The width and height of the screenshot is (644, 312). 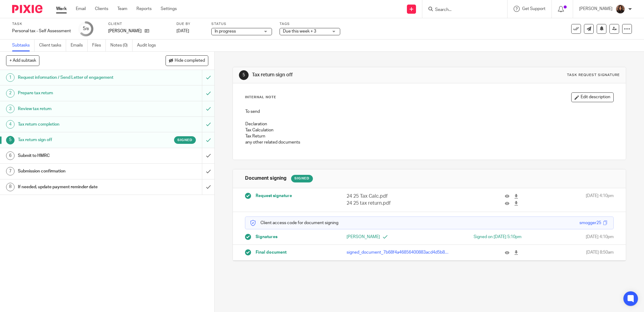 What do you see at coordinates (186, 61) in the screenshot?
I see `button: Hide completed` at bounding box center [186, 61].